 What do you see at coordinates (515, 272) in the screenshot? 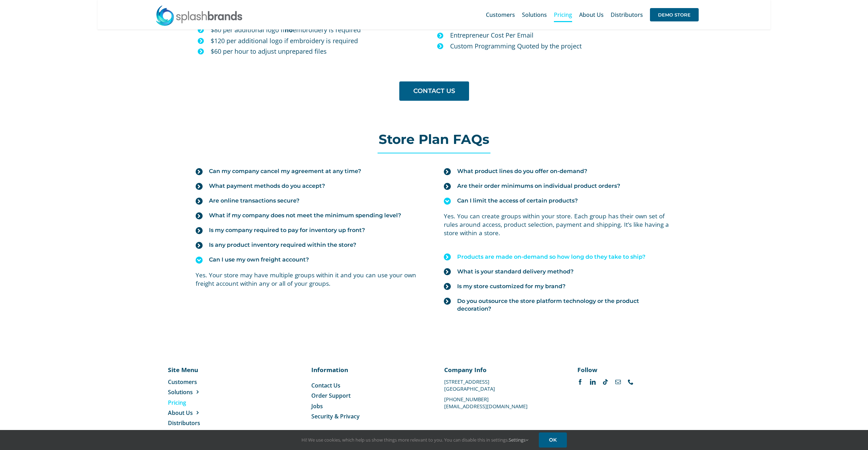
I see `span: What is your standard delivery method?` at bounding box center [515, 272].